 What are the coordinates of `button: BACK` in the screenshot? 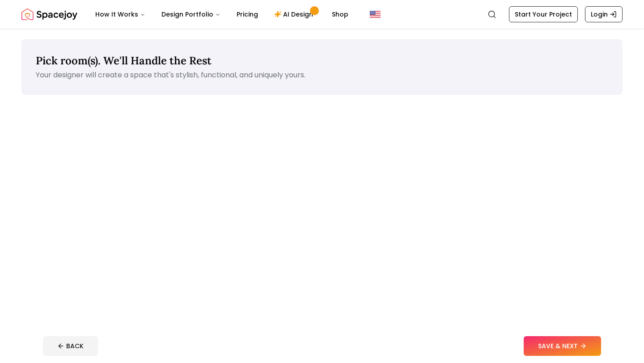 It's located at (70, 346).